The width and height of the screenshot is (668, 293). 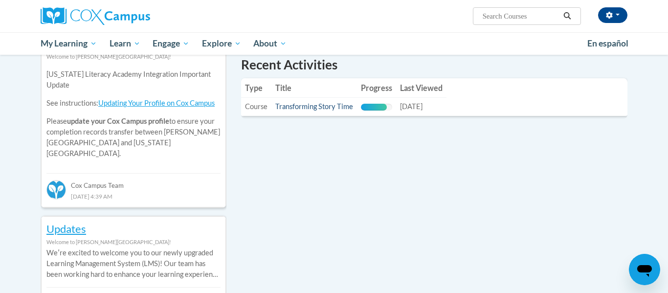 I want to click on h1: Recent Activities, so click(x=434, y=65).